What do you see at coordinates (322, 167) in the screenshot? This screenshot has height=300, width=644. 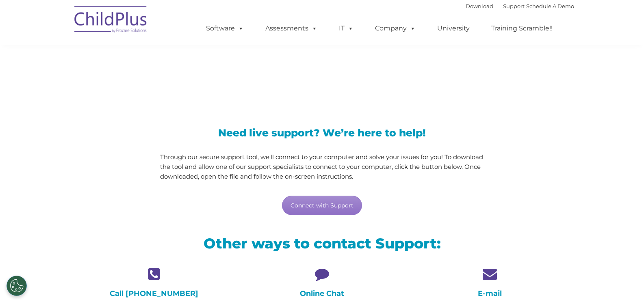 I see `p: Through our secure support tool, we’ll connect to your computer and solve your issues for you! To...` at bounding box center [322, 167].